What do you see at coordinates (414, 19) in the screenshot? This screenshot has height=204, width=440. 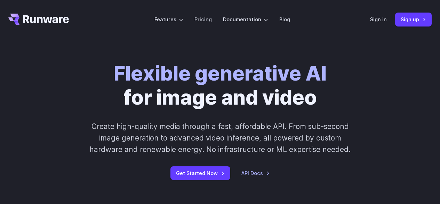 I see `a: Sign up` at bounding box center [414, 19].